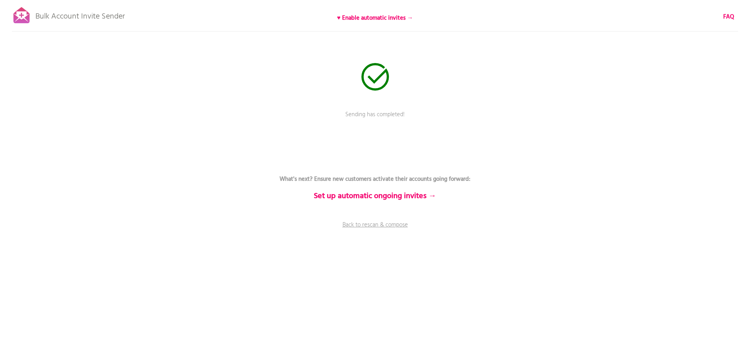 The image size is (750, 362). Describe the element at coordinates (375, 196) in the screenshot. I see `b: Set up automatic ongoing invites →` at that location.